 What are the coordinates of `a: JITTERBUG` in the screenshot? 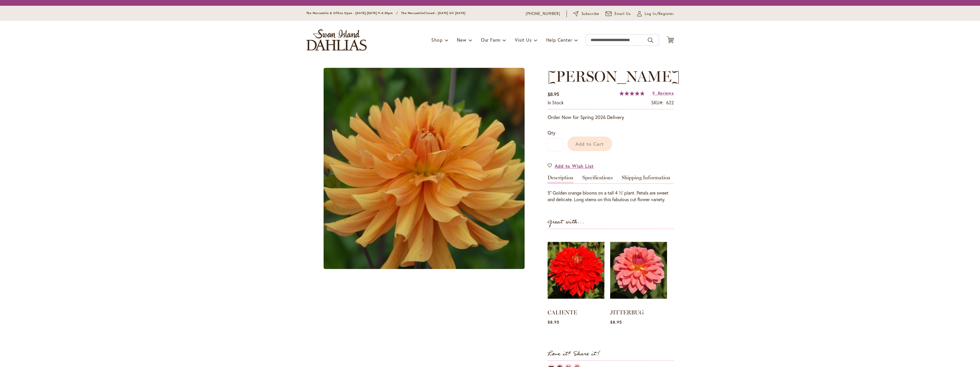 It's located at (627, 312).